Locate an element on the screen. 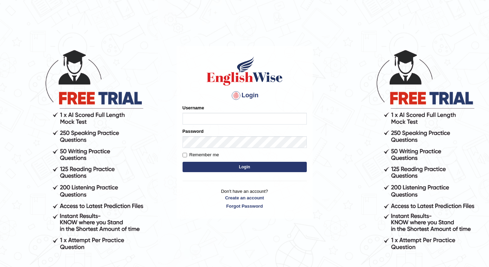 The width and height of the screenshot is (489, 267). img: Logo of English Wise sign in for intelligent practice with AI is located at coordinates (245, 71).